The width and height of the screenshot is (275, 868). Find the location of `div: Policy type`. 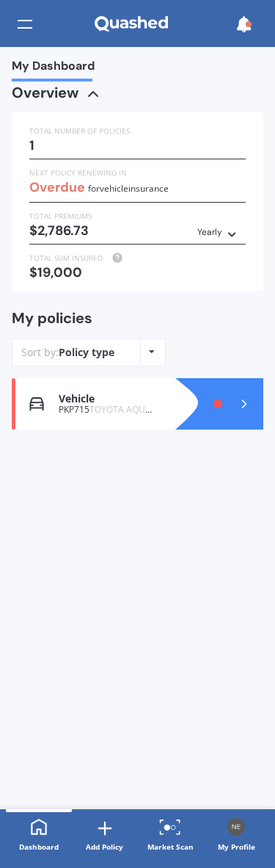

div: Policy type is located at coordinates (87, 352).